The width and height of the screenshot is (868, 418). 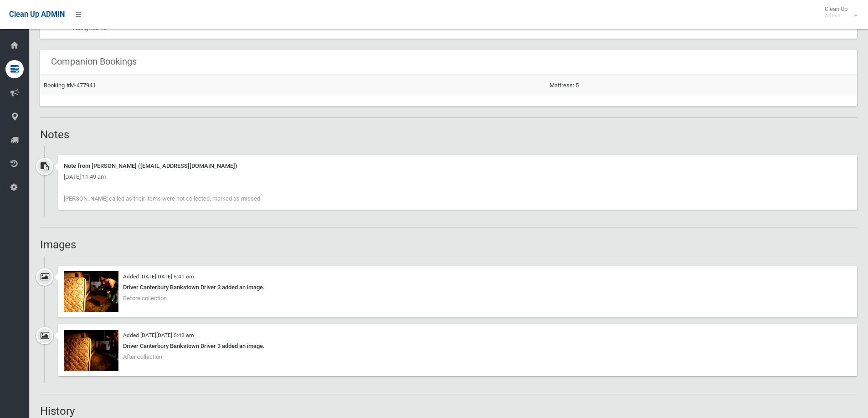 What do you see at coordinates (838, 12) in the screenshot?
I see `span: Clean Up` at bounding box center [838, 12].